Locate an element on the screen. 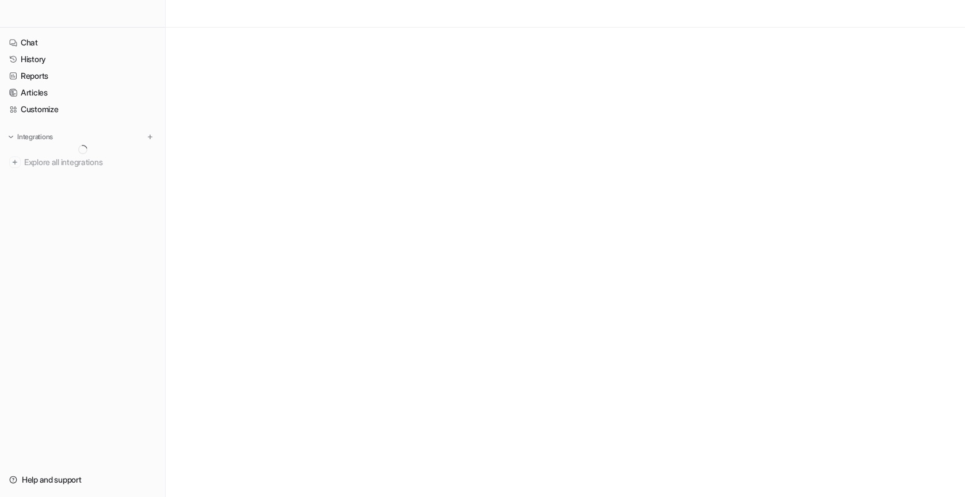 The image size is (965, 497). p: Integrations is located at coordinates (35, 137).